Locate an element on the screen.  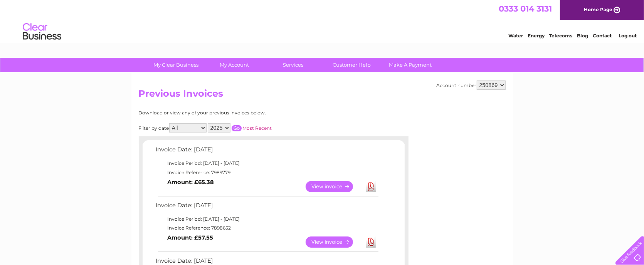
div: Download or view any of your previous invoices below. is located at coordinates (240, 113).